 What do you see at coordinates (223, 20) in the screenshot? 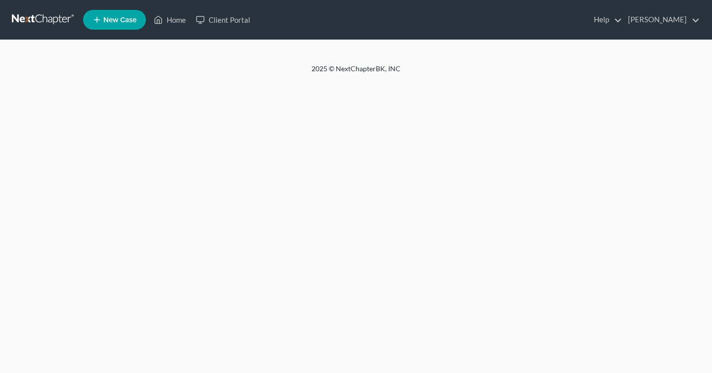
I see `a: Client Portal` at bounding box center [223, 20].